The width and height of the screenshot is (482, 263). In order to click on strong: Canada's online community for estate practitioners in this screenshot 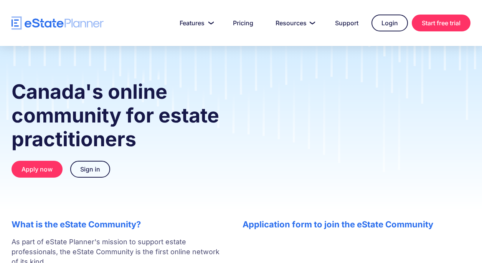, I will do `click(115, 115)`.